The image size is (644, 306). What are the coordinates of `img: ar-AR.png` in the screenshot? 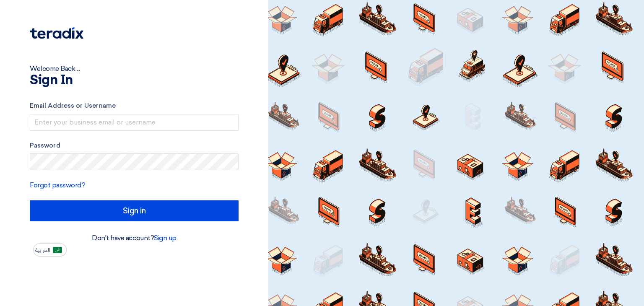 It's located at (57, 250).